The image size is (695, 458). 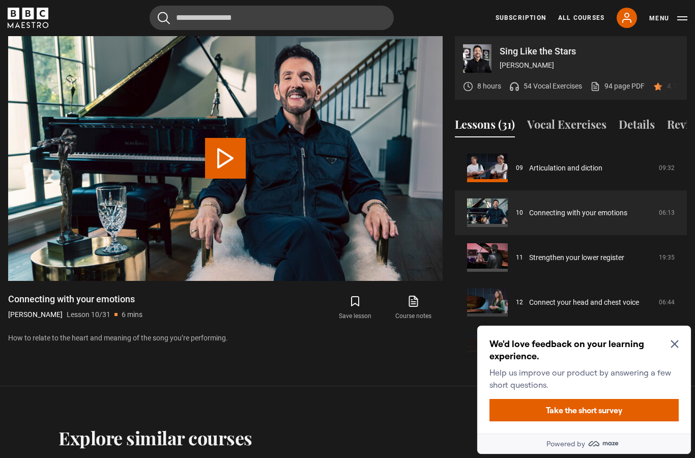 I want to click on a: Subscription, so click(x=521, y=18).